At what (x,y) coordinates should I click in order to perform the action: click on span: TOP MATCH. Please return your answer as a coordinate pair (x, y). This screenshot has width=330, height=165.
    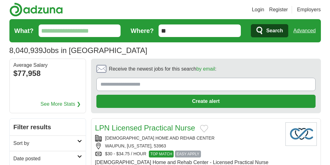
    Looking at the image, I should click on (161, 154).